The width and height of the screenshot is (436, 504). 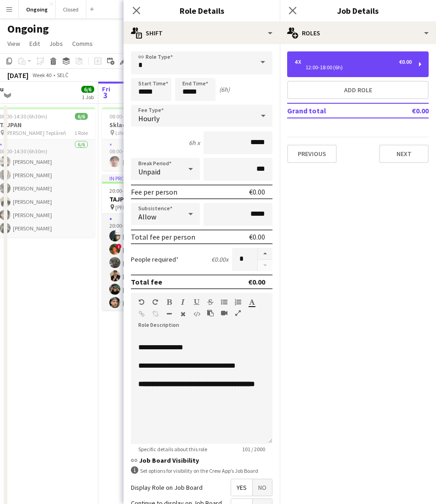 I want to click on button: Paste as plain text, so click(x=211, y=313).